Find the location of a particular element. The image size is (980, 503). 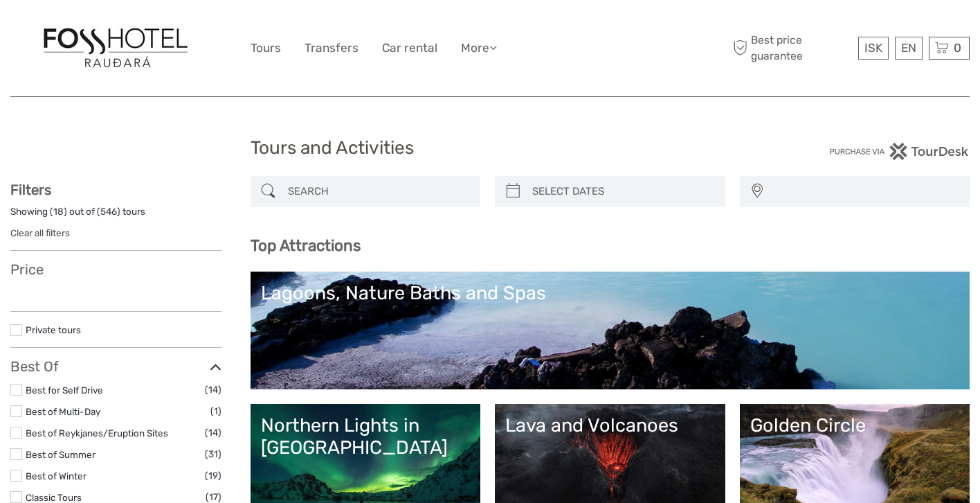

a: Best of Winter is located at coordinates (56, 476).